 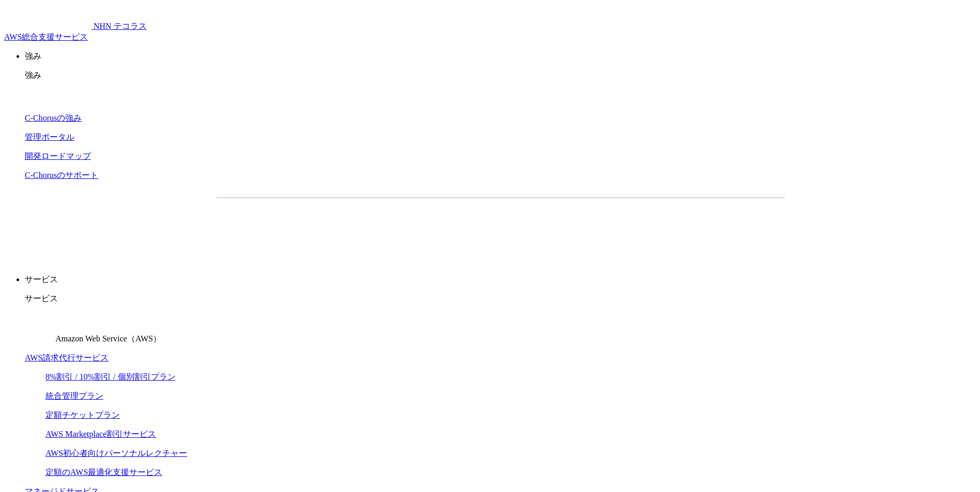 What do you see at coordinates (67, 358) in the screenshot?
I see `a: AWS請求代行サービス` at bounding box center [67, 358].